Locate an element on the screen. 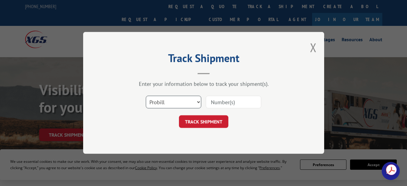  button: Close modal is located at coordinates (313, 47).